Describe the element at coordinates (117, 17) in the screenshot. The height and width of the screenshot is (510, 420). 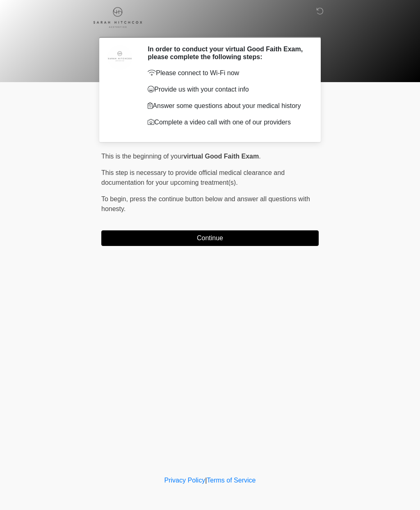
I see `img: Sarah Hitchcox Aesthetics Logo` at that location.